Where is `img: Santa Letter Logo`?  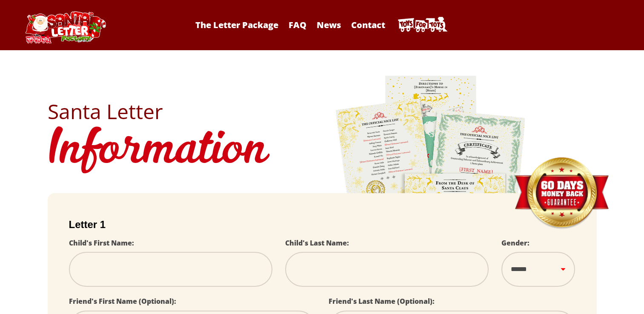
img: Santa Letter Logo is located at coordinates (65, 28).